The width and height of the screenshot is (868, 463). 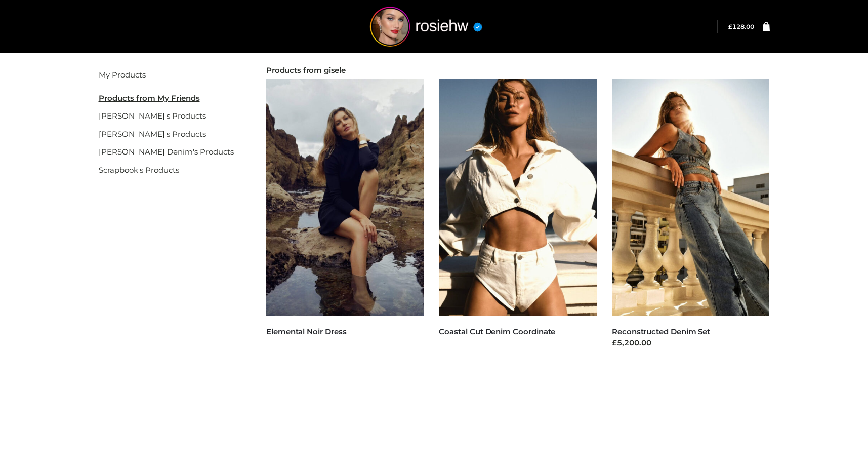 I want to click on img: rosiehw, so click(x=426, y=26).